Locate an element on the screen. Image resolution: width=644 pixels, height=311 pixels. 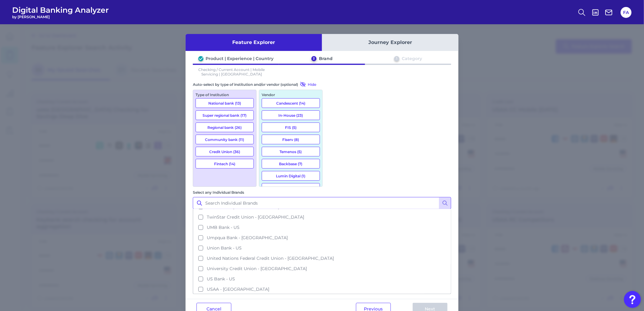
span: US Bank - US is located at coordinates (221, 279).